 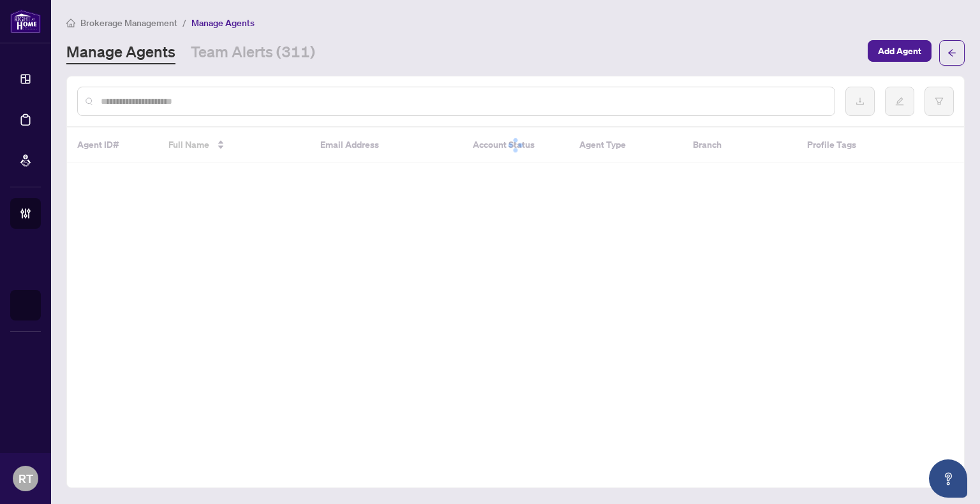 I want to click on a: Team Alerts (311), so click(x=253, y=53).